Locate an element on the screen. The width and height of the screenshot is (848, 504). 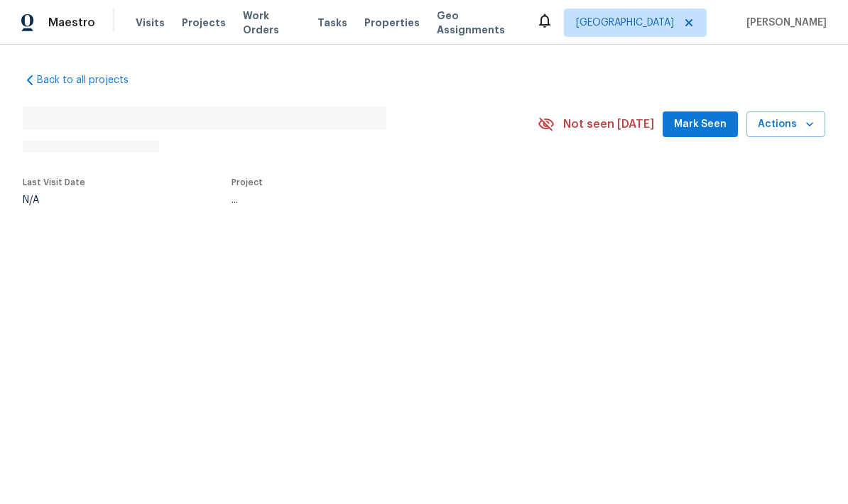
span: Work Orders is located at coordinates (271, 23).